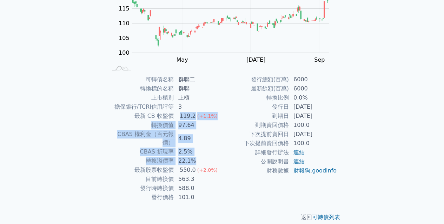  I want to click on td: 最新餘額(百萬), so click(255, 89).